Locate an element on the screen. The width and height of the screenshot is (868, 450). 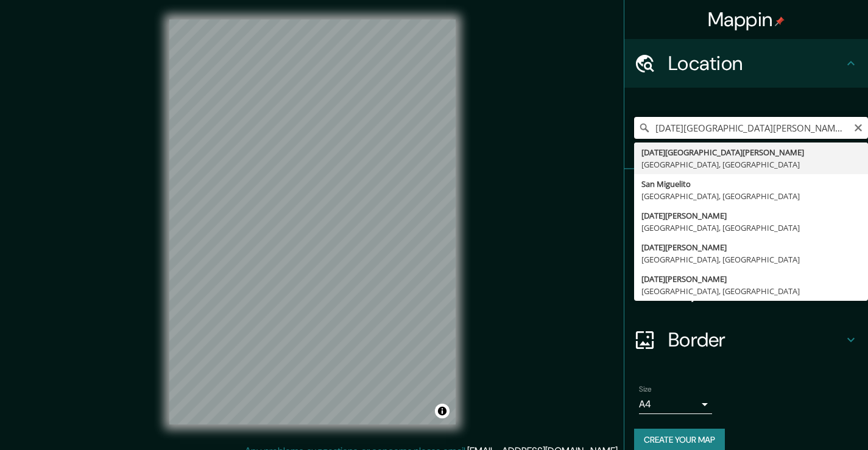
h4: Mappin is located at coordinates (746, 19).